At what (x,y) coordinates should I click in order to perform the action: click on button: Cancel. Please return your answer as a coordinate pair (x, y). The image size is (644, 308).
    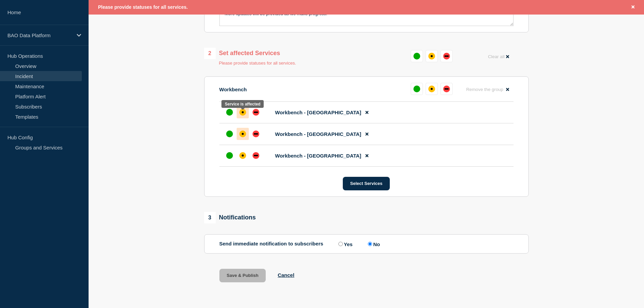
    Looking at the image, I should click on (286, 275).